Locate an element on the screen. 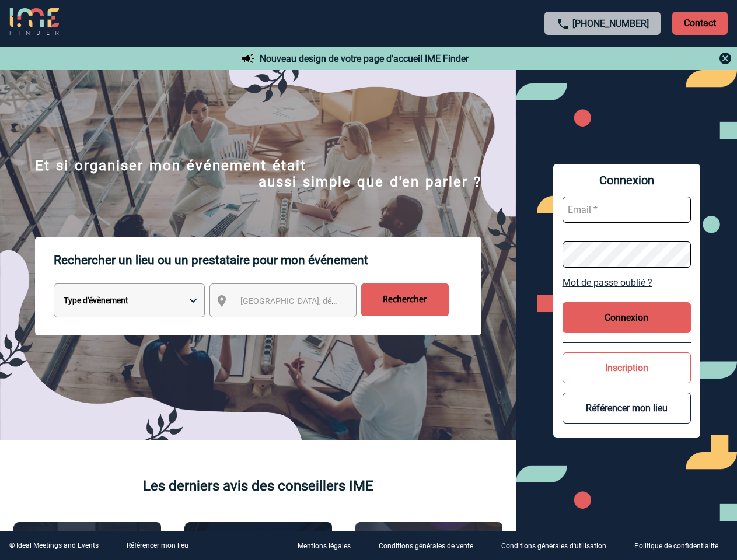 This screenshot has height=560, width=737. a: Politique de confidentialité is located at coordinates (681, 545).